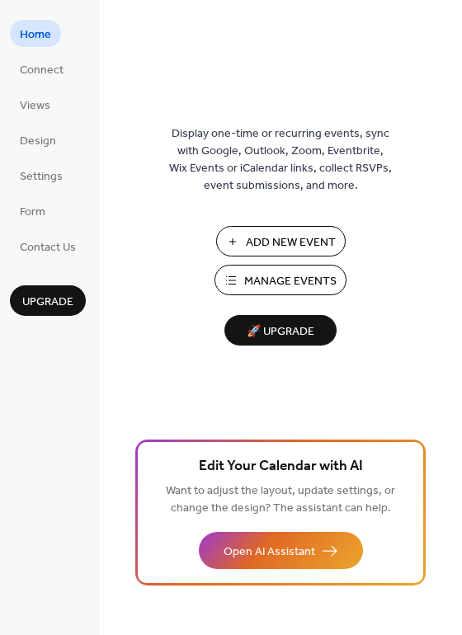 The height and width of the screenshot is (635, 462). What do you see at coordinates (280, 466) in the screenshot?
I see `span: Edit Your Calendar with AI` at bounding box center [280, 466].